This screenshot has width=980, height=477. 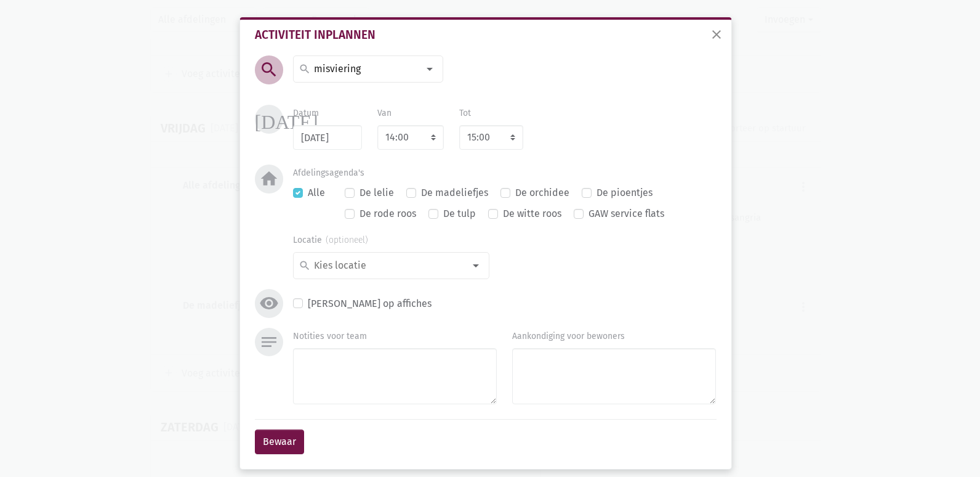 What do you see at coordinates (626, 214) in the screenshot?
I see `label: GAW service flats` at bounding box center [626, 214].